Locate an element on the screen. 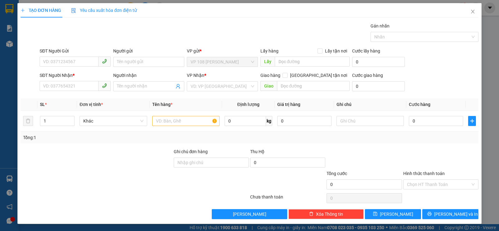 Image resolution: width=499 pixels, height=231 pixels. span: Khác is located at coordinates (113, 121).